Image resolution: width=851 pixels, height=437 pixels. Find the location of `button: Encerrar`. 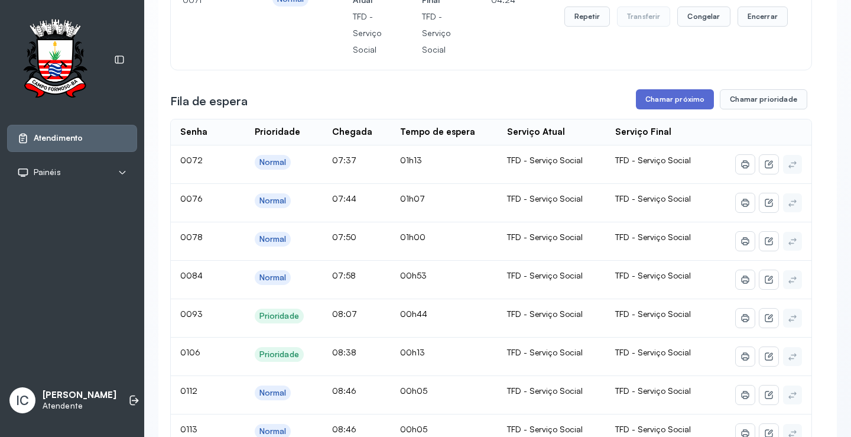

button: Encerrar is located at coordinates (762, 17).